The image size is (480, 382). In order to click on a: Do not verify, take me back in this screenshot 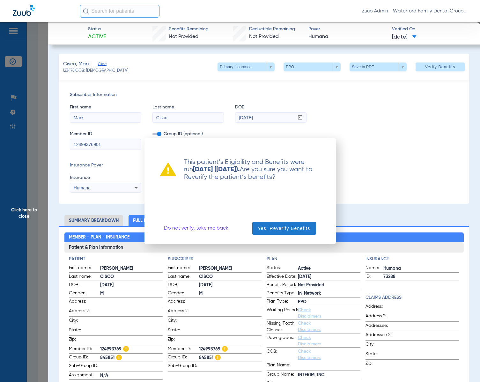, I will do `click(196, 228)`.